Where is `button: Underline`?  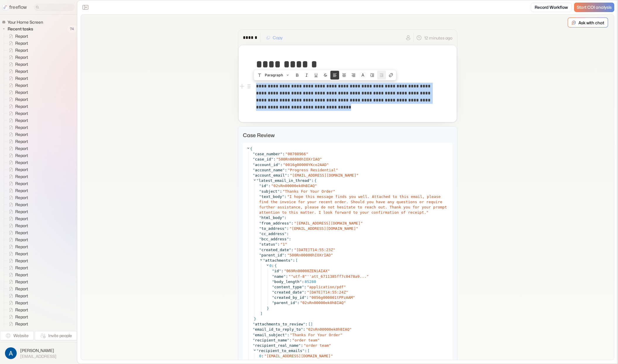
button: Underline is located at coordinates (316, 75).